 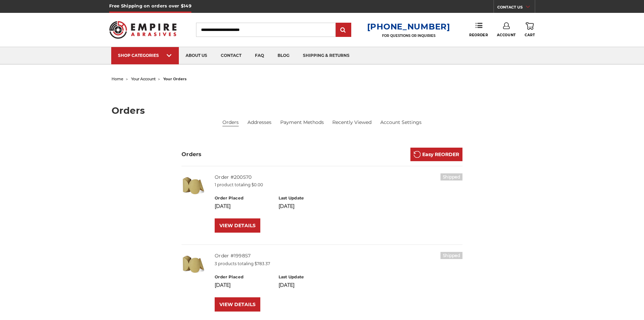 What do you see at coordinates (193, 264) in the screenshot?
I see `img: 6" DA Sanding Discs on a Roll` at bounding box center [193, 264].